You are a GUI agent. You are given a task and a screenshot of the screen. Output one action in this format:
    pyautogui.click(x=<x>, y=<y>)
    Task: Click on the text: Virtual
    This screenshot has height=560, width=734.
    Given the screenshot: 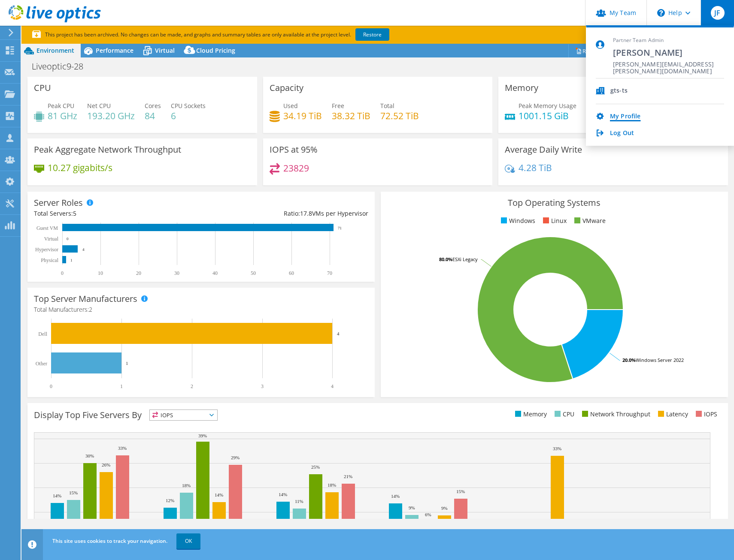 What is the action you would take?
    pyautogui.click(x=52, y=239)
    